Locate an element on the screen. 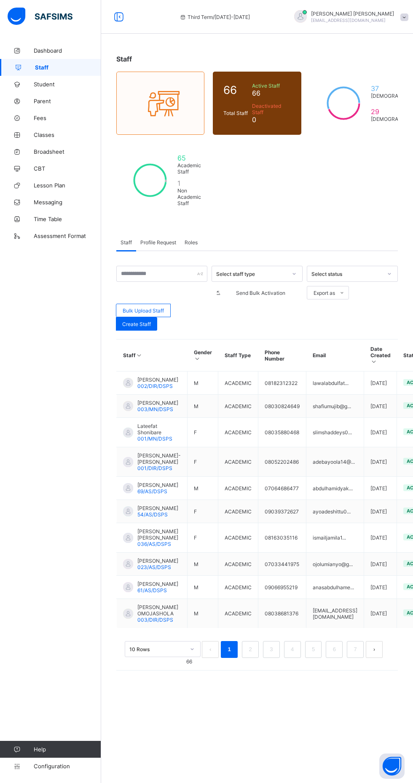 The width and height of the screenshot is (413, 783). td: ojolumianyo@g... is located at coordinates (335, 564).